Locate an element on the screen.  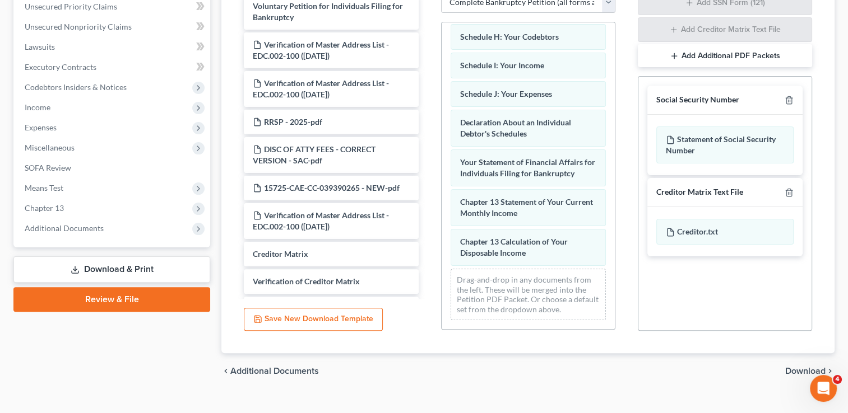
button: Add Creditor Matrix Text File is located at coordinates (724, 30).